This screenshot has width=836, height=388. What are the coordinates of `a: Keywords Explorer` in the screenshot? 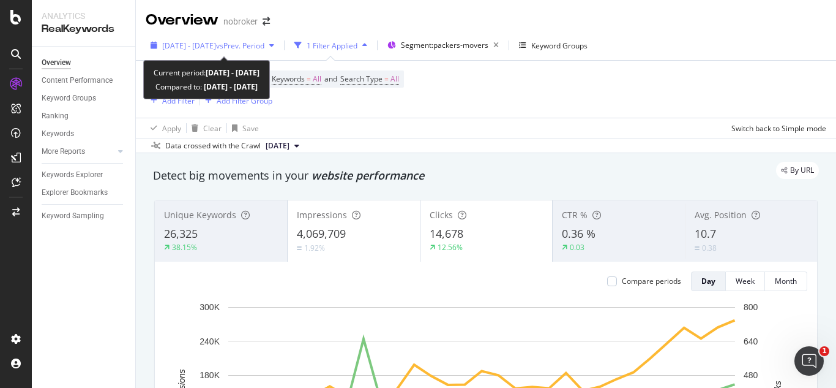 It's located at (84, 174).